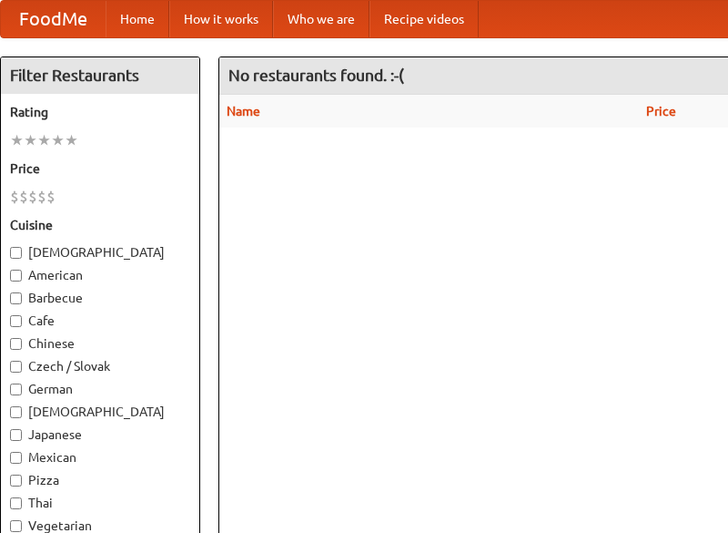  What do you see at coordinates (15, 480) in the screenshot?
I see `input: Pizza` at bounding box center [15, 480].